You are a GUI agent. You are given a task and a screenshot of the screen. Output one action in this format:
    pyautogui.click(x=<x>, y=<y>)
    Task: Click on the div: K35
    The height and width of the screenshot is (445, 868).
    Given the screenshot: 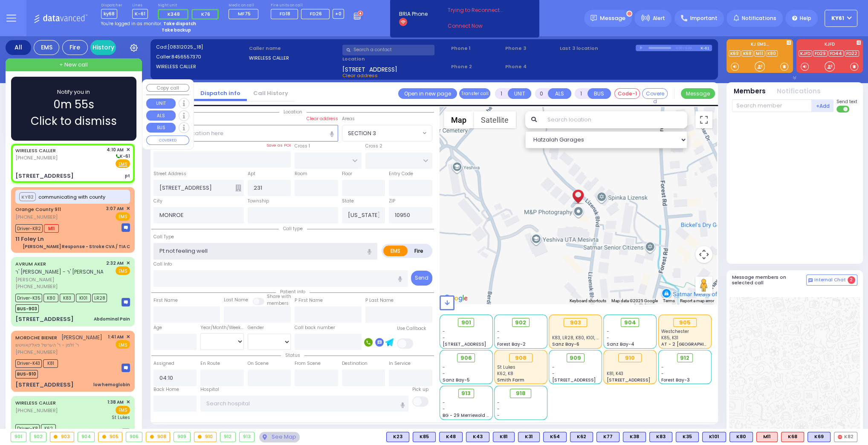 What is the action you would take?
    pyautogui.click(x=687, y=437)
    